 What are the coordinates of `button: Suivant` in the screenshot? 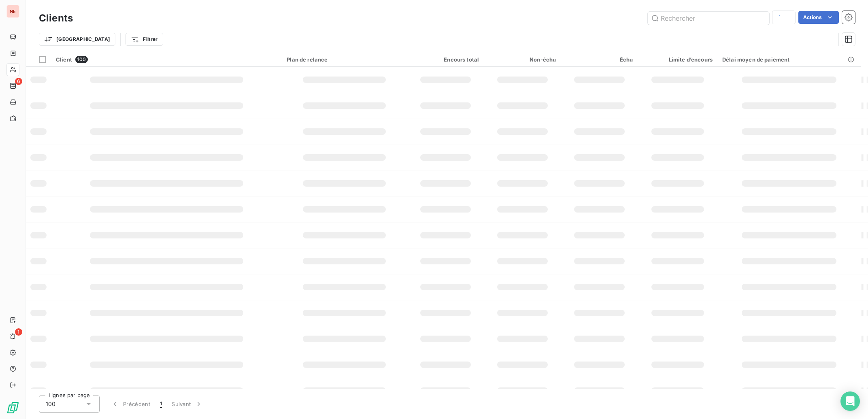 It's located at (187, 405).